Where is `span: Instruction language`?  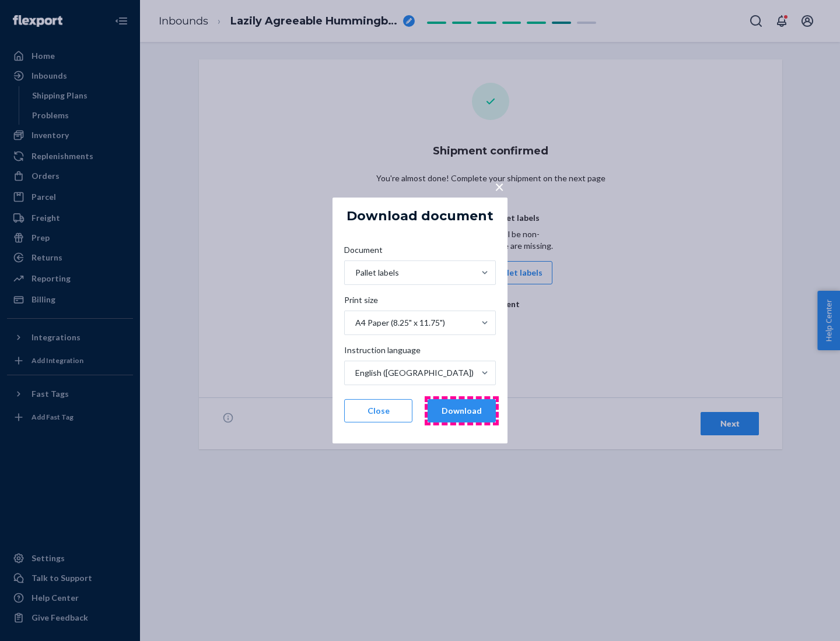
span: Instruction language is located at coordinates (382, 352).